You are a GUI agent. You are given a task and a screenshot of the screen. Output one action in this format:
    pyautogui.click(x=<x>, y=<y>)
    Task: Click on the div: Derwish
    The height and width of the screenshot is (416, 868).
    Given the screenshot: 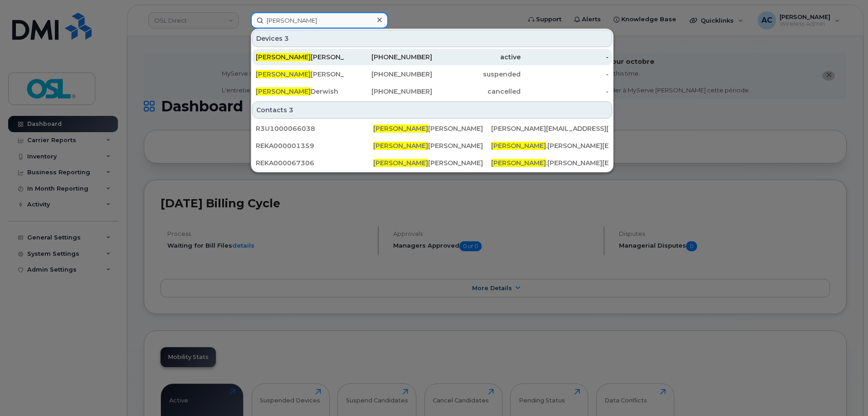 What is the action you would take?
    pyautogui.click(x=300, y=92)
    